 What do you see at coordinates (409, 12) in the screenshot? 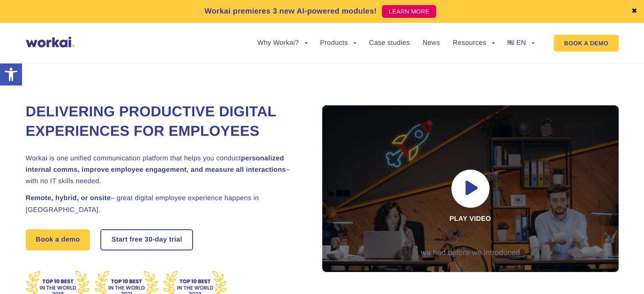
I see `a: LEARN MORE` at bounding box center [409, 12].